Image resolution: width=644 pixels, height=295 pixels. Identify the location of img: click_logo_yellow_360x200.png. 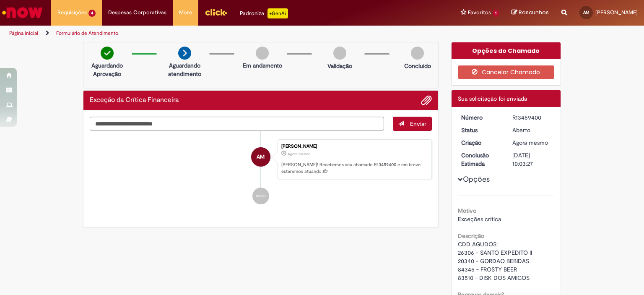
(216, 12).